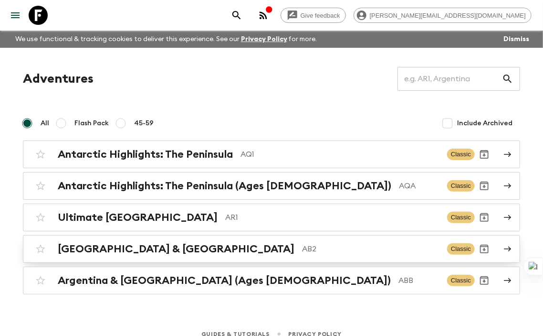  Describe the element at coordinates (166, 39) in the screenshot. I see `p: We use functional & tracking cookies to deliver this experience. See our for more.` at that location.